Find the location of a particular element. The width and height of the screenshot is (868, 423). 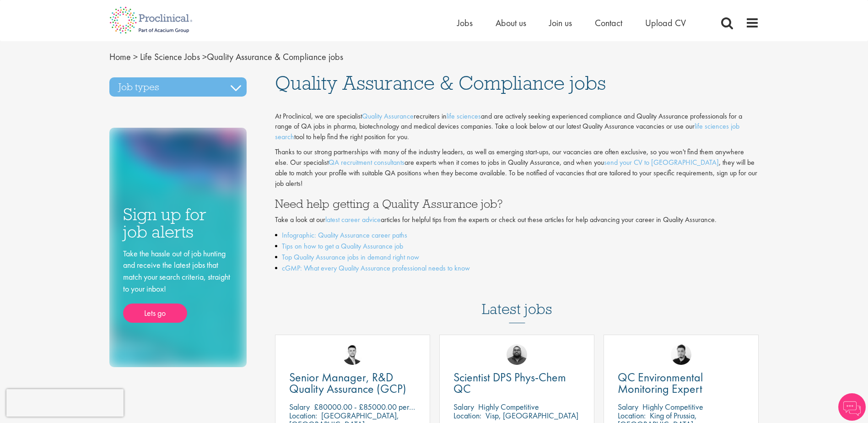

img: Chatbot is located at coordinates (852, 407).